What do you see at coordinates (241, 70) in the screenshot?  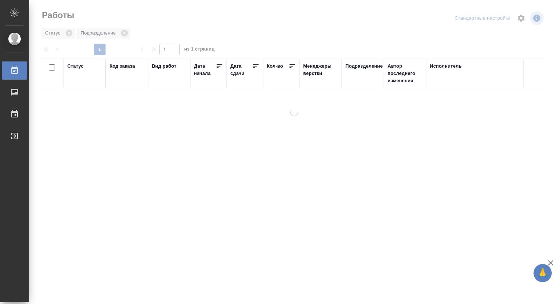 I see `div: Дата сдачи` at bounding box center [241, 70].